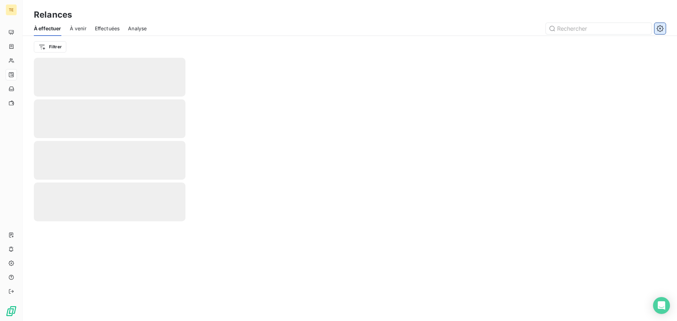 This screenshot has height=321, width=677. What do you see at coordinates (662, 306) in the screenshot?
I see `div: Open Intercom Messenger` at bounding box center [662, 306].